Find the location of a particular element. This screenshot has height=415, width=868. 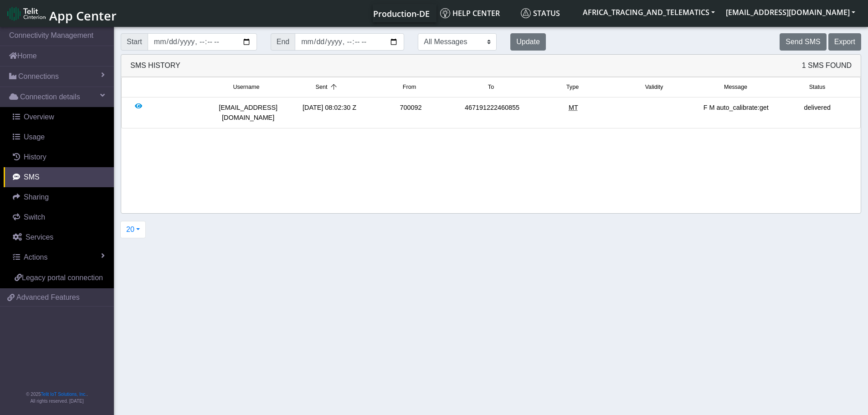

img: knowledge.svg is located at coordinates (445, 13).